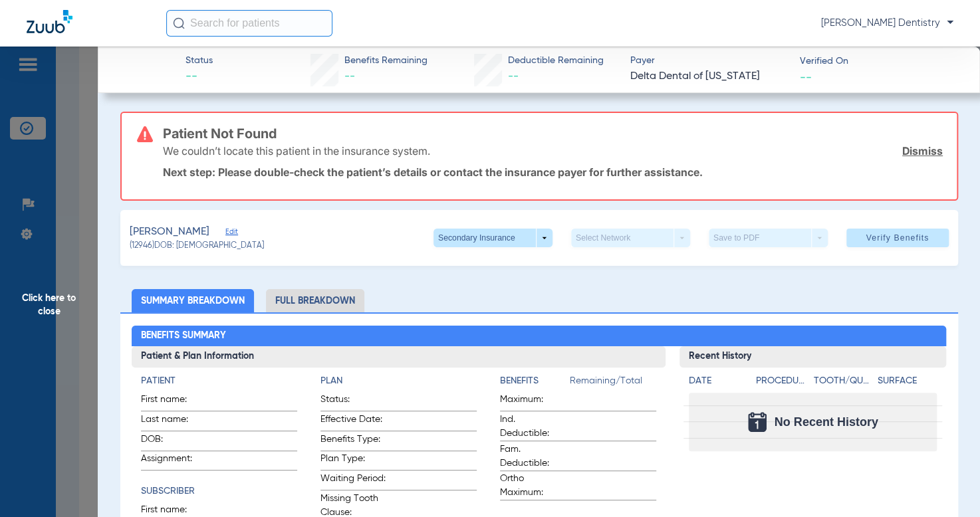 The image size is (980, 517). What do you see at coordinates (826, 422) in the screenshot?
I see `span: No Recent History` at bounding box center [826, 422].